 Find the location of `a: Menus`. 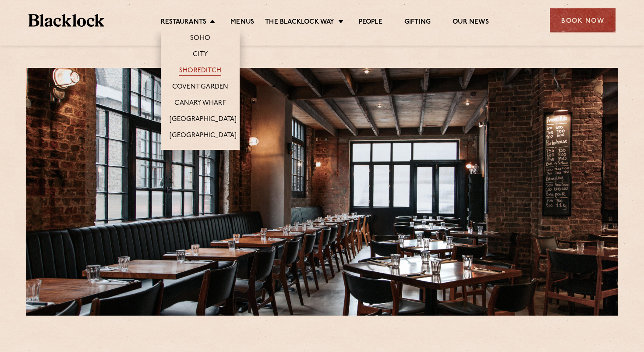

a: Menus is located at coordinates (242, 23).